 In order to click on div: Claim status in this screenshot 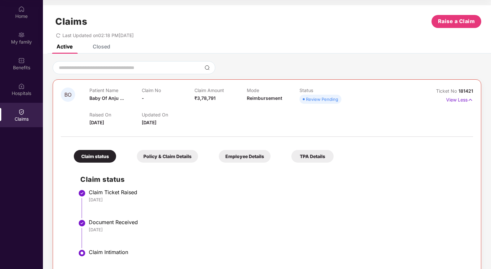, I will do `click(95, 156)`.